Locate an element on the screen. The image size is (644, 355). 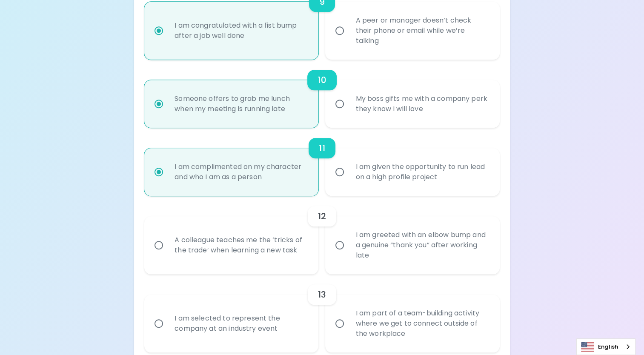
aside: Language selected: English is located at coordinates (606, 347).